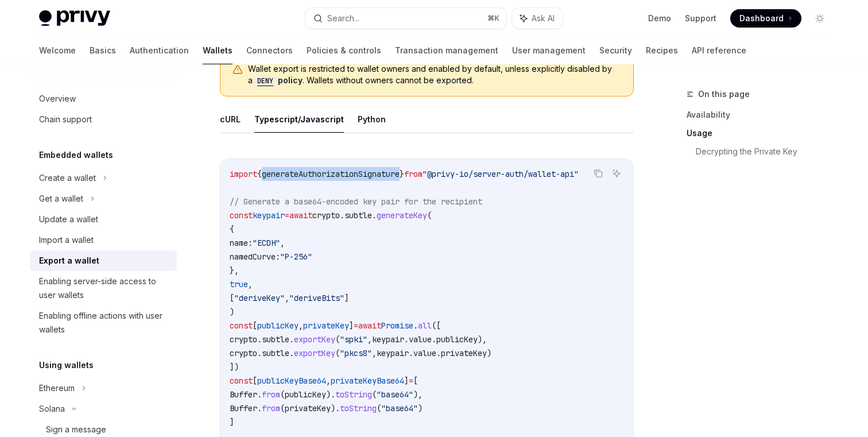 The height and width of the screenshot is (437, 868). I want to click on span: ⌘ K, so click(493, 19).